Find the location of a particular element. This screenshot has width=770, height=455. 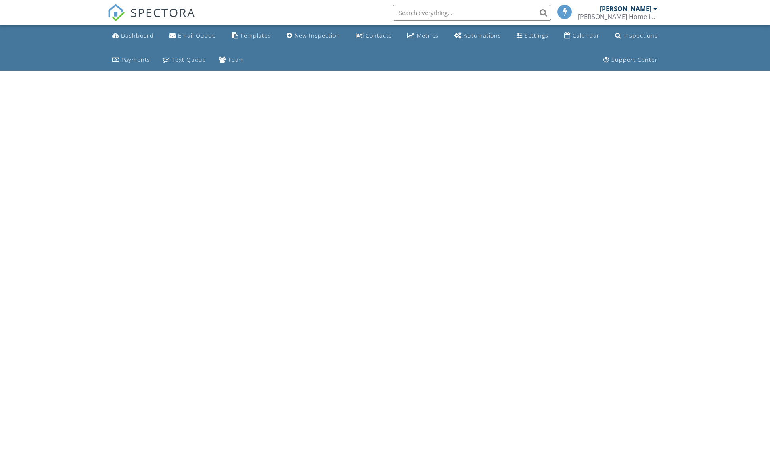

a: Inspections is located at coordinates (636, 36).